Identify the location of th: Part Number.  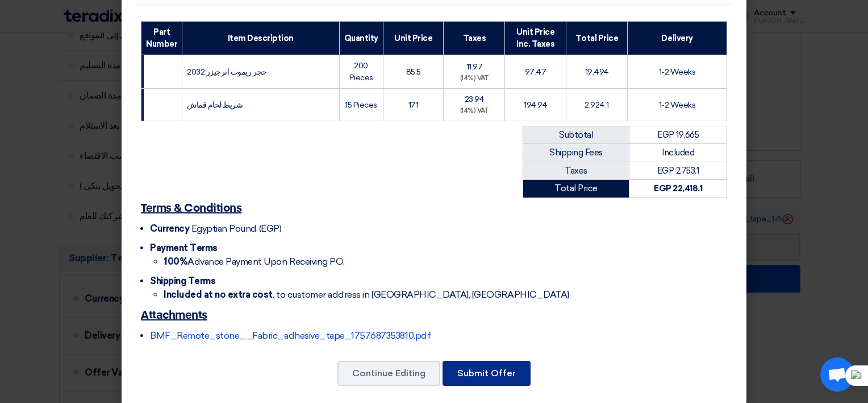
(162, 38).